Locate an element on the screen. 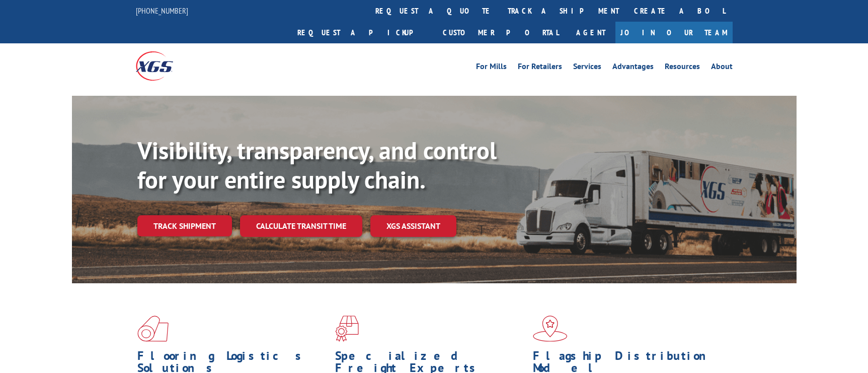 The width and height of the screenshot is (868, 373). a: Track shipment is located at coordinates (184, 225).